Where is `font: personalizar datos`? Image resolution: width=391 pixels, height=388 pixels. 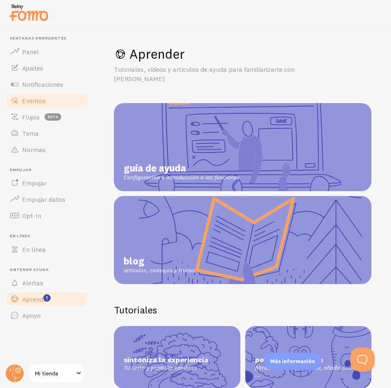
font: personalizar datos is located at coordinates (289, 360).